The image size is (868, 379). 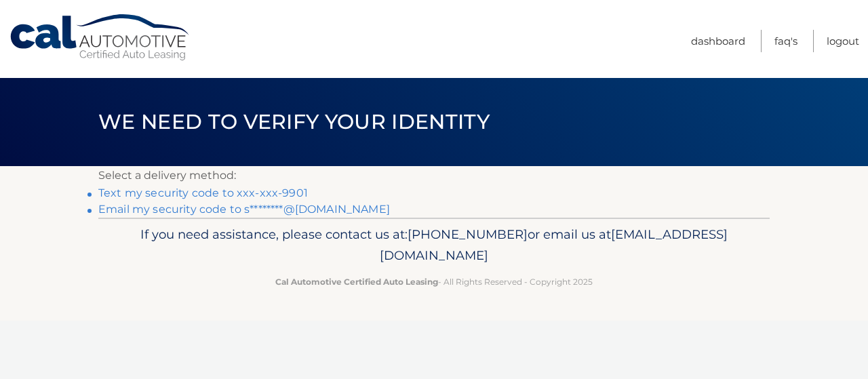 I want to click on a: FAQ's, so click(x=786, y=41).